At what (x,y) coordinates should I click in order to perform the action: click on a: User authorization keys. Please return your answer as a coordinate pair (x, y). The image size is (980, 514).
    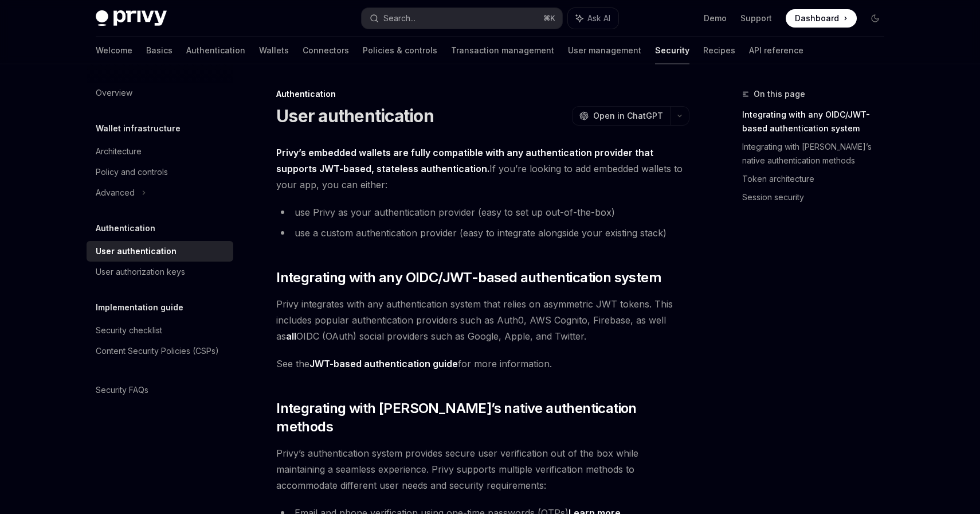
    Looking at the image, I should click on (160, 272).